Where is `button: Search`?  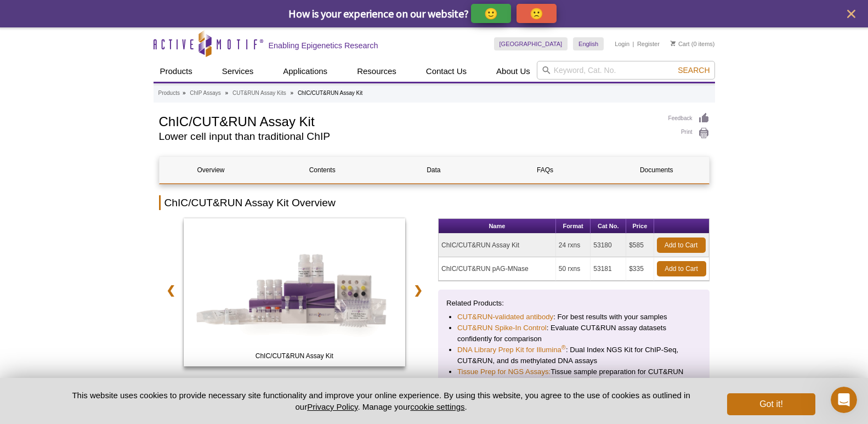
button: Search is located at coordinates (694, 70).